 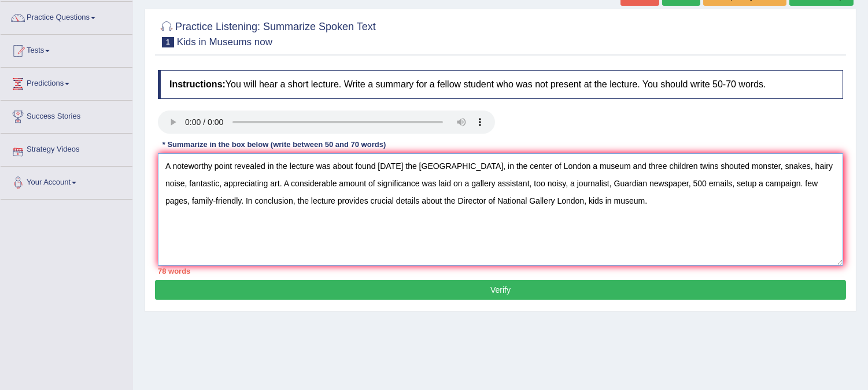 What do you see at coordinates (66, 115) in the screenshot?
I see `a: Success Stories` at bounding box center [66, 115].